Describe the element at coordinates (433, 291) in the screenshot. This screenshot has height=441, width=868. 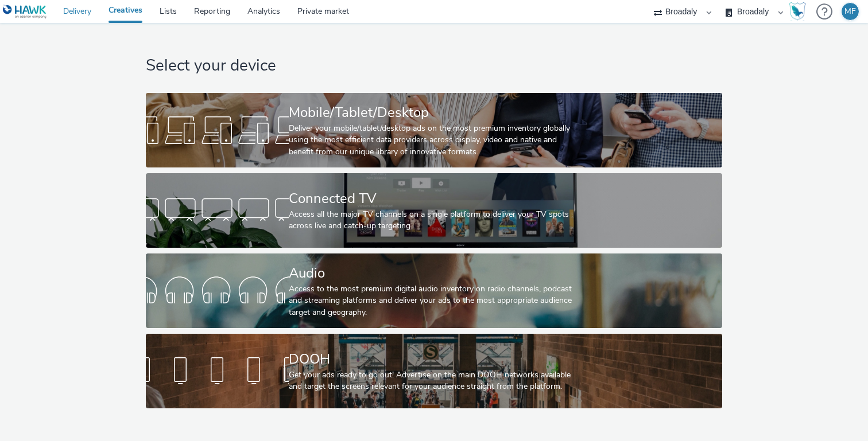
I see `a: AudioAccess to the most premium digital audio inventory on radio channels, podcast and streaming ...` at that location.